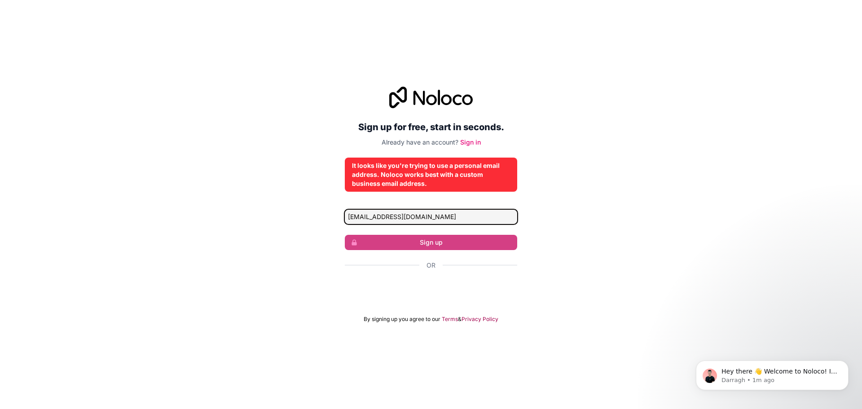  What do you see at coordinates (431, 217) in the screenshot?
I see `input: Email address` at bounding box center [431, 217].